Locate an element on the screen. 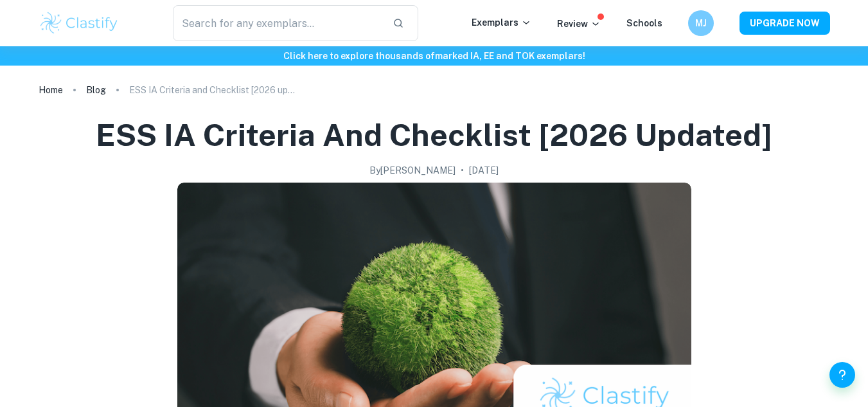  a: Home is located at coordinates (51, 90).